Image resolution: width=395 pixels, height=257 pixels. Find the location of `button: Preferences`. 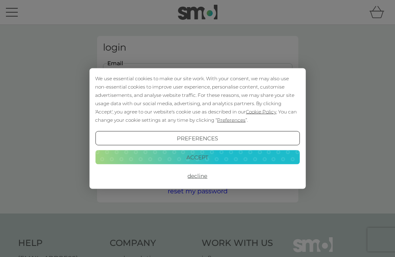

button: Preferences is located at coordinates (197, 138).